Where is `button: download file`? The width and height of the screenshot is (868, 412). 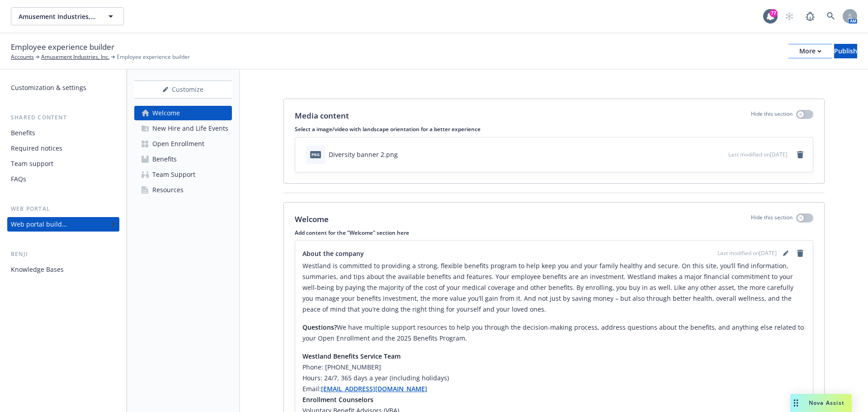 button: download file is located at coordinates (706, 154).